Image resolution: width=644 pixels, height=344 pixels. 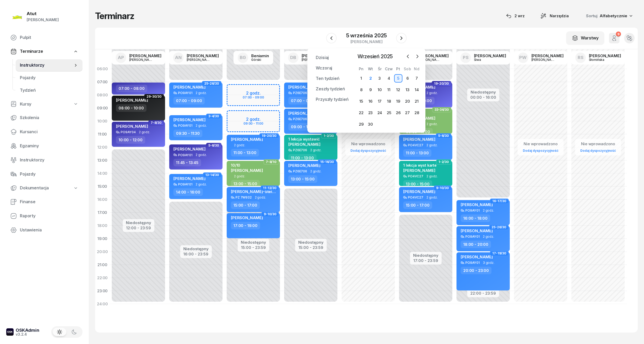 I want to click on span: Kursy, so click(x=26, y=104).